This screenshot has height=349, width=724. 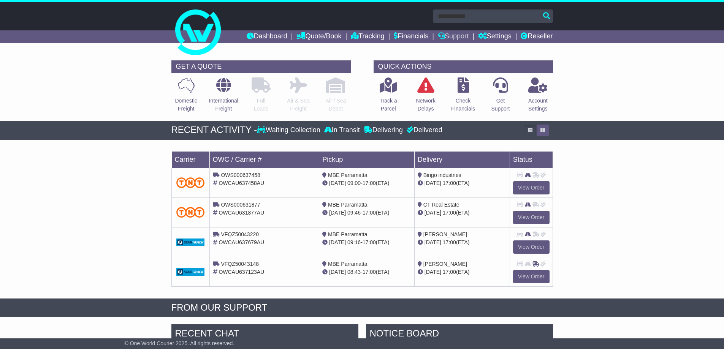 I want to click on td: Status, so click(x=531, y=160).